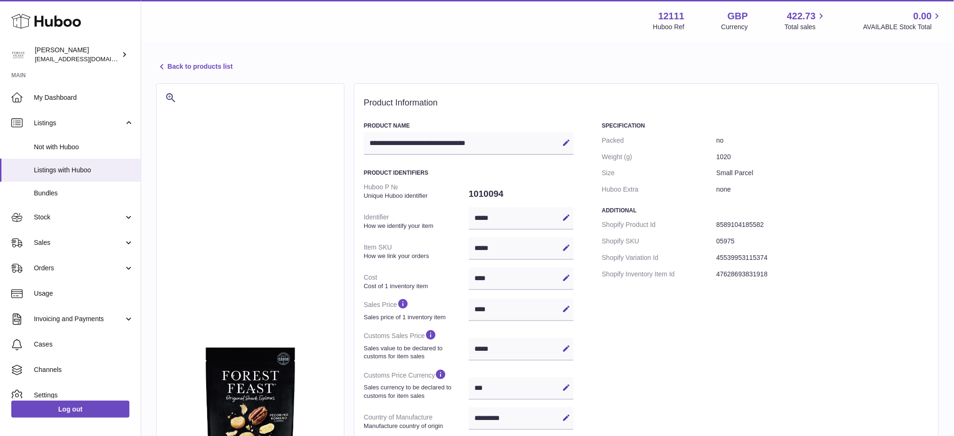 This screenshot has height=436, width=954. I want to click on dt: Customs Price Currency, so click(416, 383).